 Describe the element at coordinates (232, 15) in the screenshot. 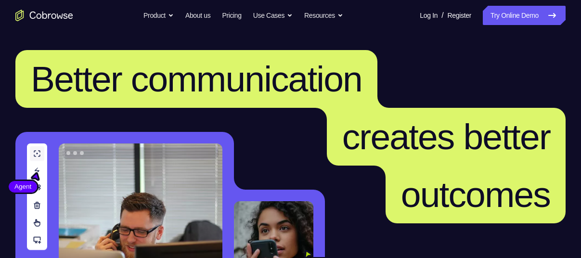

I see `a: Pricing` at that location.